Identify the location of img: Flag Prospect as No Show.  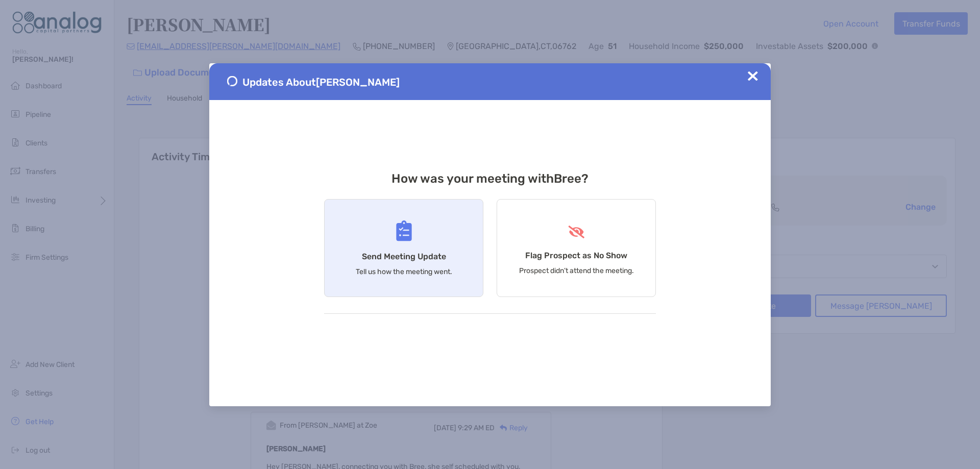
(576, 232).